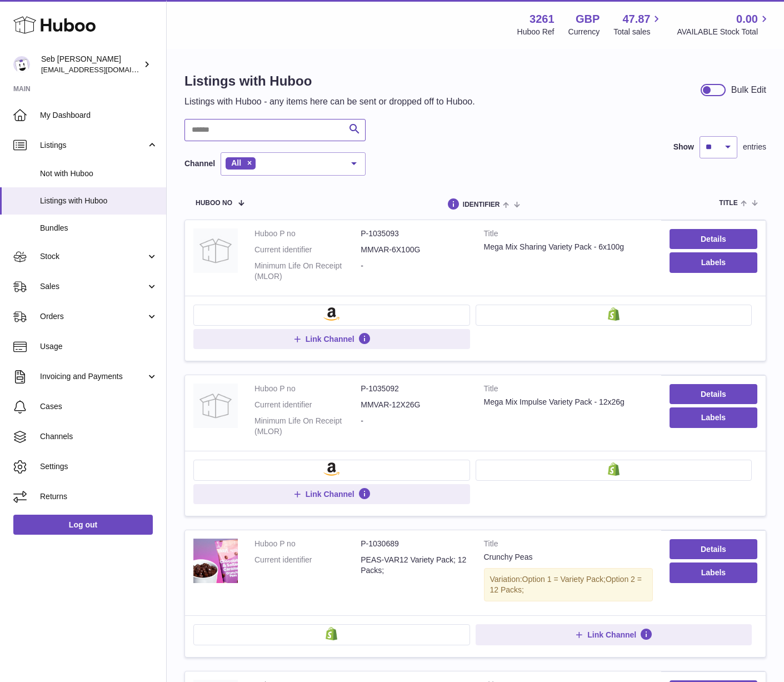 The width and height of the screenshot is (784, 682). Describe the element at coordinates (93, 257) in the screenshot. I see `span: Stock` at that location.